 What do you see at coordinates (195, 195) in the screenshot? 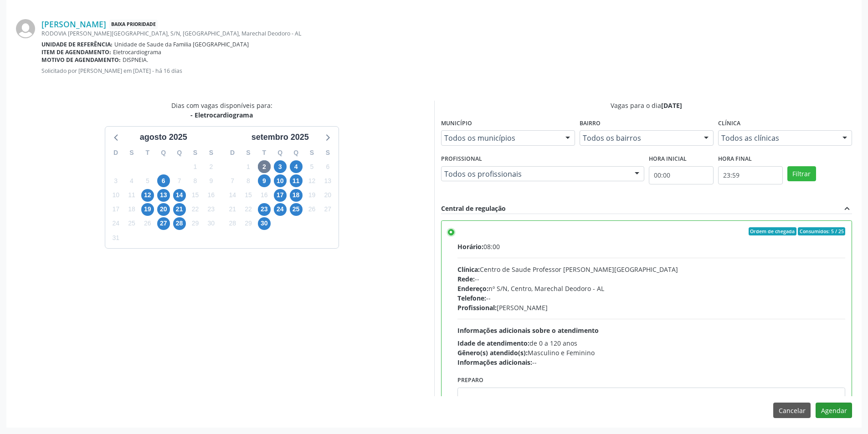
I see `span: sexta-feira, 15 de agosto de 2025` at bounding box center [195, 195].